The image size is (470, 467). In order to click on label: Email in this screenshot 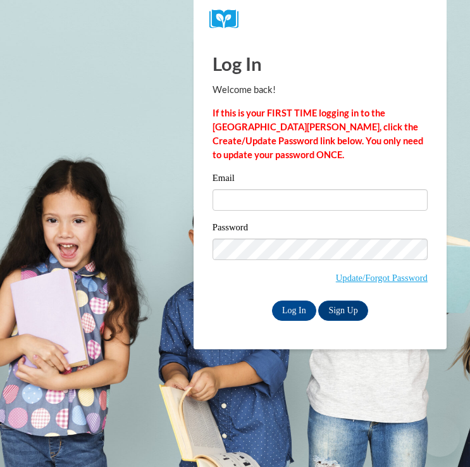, I will do `click(320, 180)`.